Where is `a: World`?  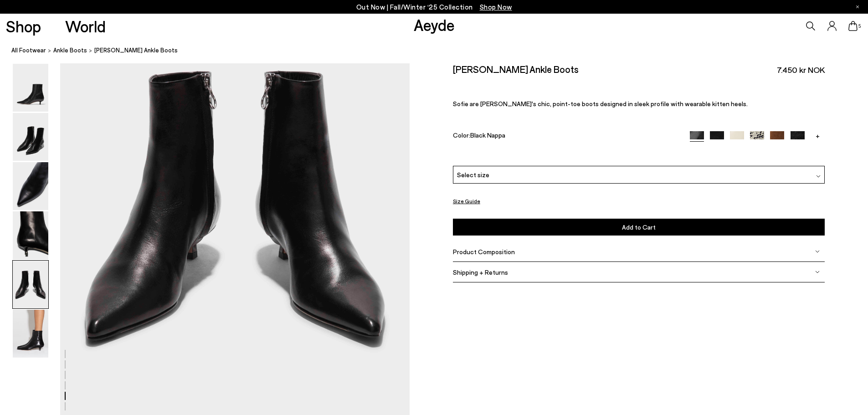 a: World is located at coordinates (86, 26).